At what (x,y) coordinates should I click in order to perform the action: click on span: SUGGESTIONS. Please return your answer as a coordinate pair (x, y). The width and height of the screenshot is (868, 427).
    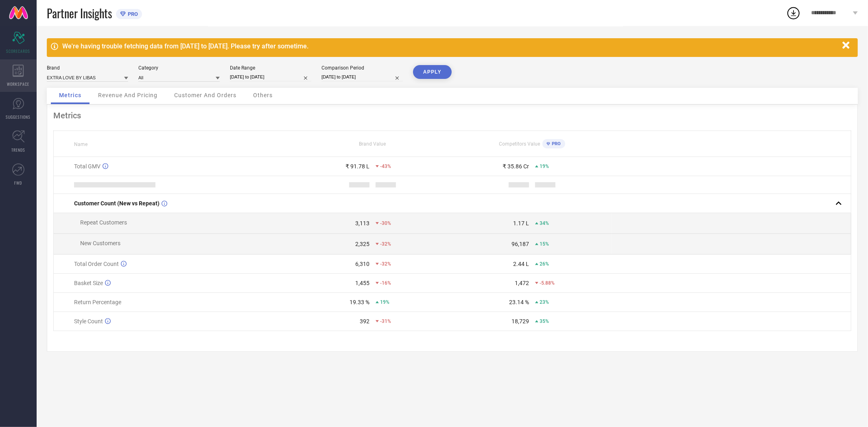
    Looking at the image, I should click on (18, 117).